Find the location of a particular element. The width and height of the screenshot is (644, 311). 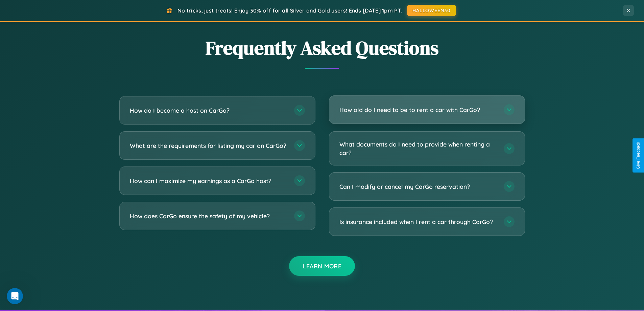

button: Learn More is located at coordinates (322, 266).